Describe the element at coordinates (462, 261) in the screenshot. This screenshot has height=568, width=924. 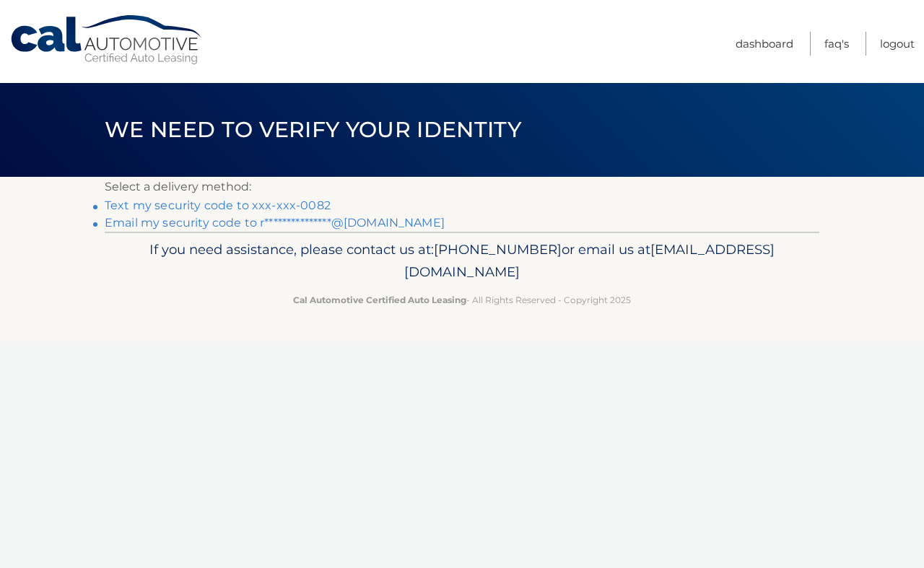
I see `p: If you need assistance, please contact us at: or email us at` at that location.